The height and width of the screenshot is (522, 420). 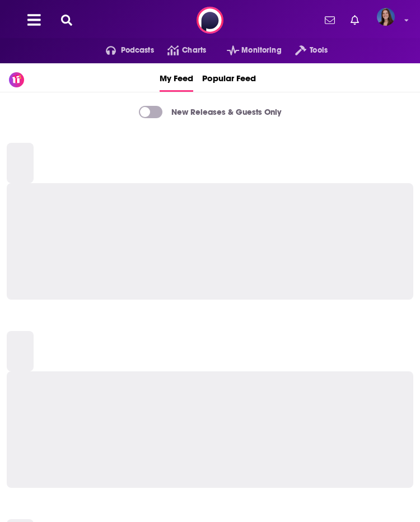 I want to click on span: Podcasts, so click(x=137, y=50).